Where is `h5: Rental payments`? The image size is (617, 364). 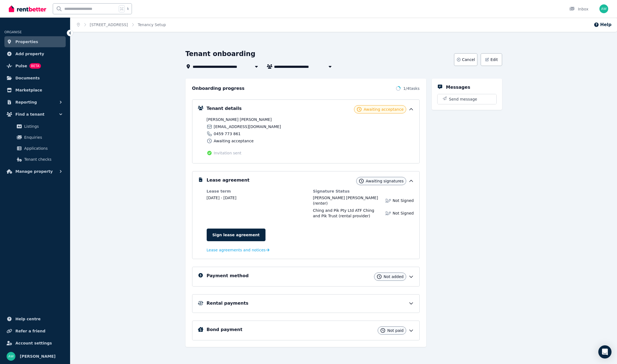 h5: Rental payments is located at coordinates (228, 303).